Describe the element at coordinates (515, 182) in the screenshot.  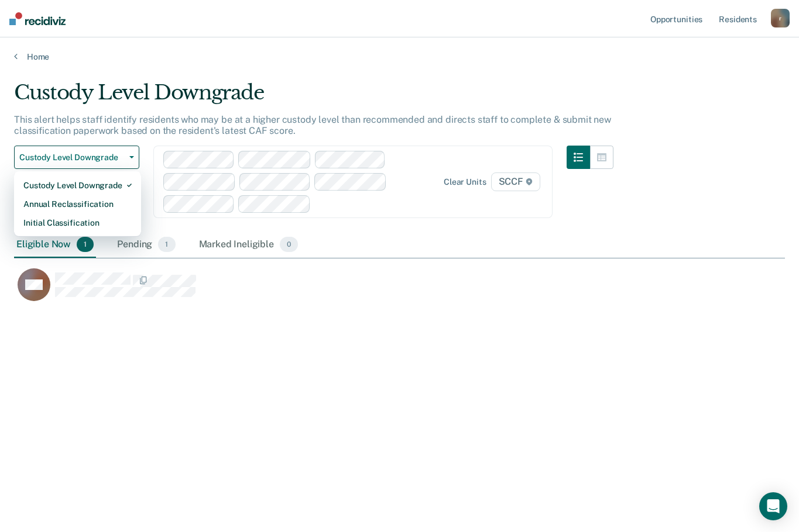
I see `span: SCCF` at that location.